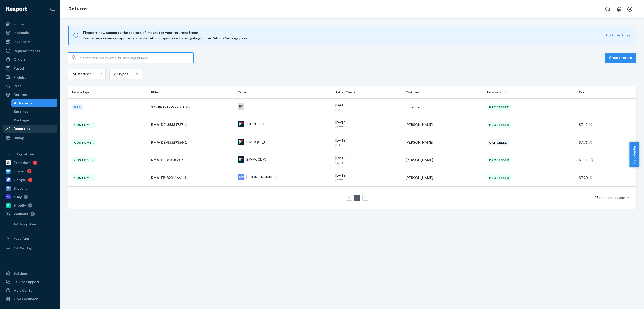 This screenshot has width=644, height=309. Describe the element at coordinates (30, 41) in the screenshot. I see `a: Inventory` at that location.